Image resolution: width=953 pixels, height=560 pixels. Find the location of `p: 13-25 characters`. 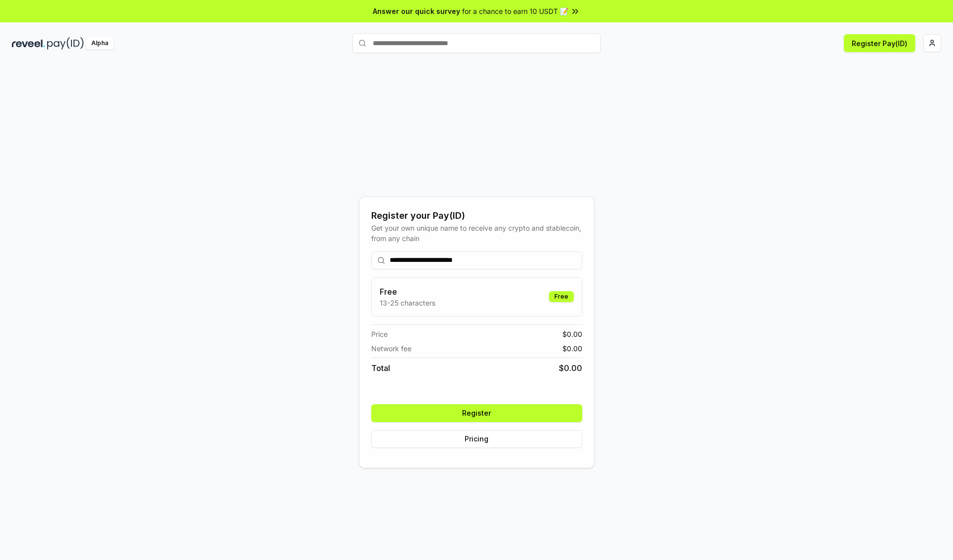

p: 13-25 characters is located at coordinates (408, 303).